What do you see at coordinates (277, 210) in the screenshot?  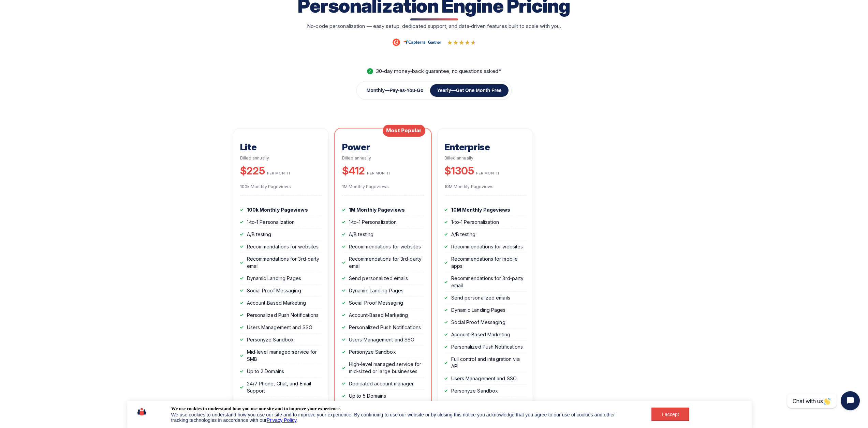 I see `b: 100k Monthly Pageviews` at bounding box center [277, 210].